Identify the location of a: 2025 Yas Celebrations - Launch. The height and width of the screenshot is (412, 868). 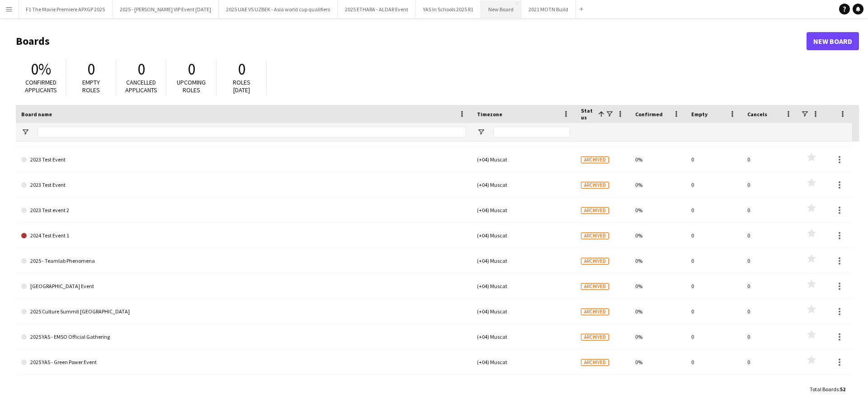
(244, 388).